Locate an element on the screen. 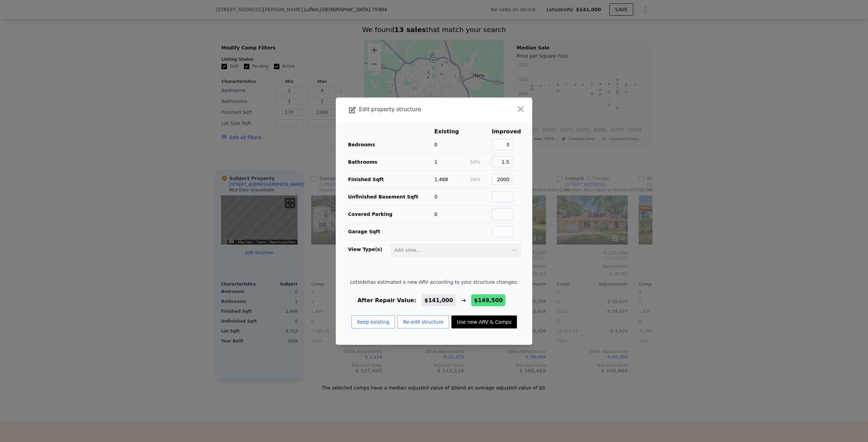 The height and width of the screenshot is (442, 868). span: $149,500 is located at coordinates (488, 300).